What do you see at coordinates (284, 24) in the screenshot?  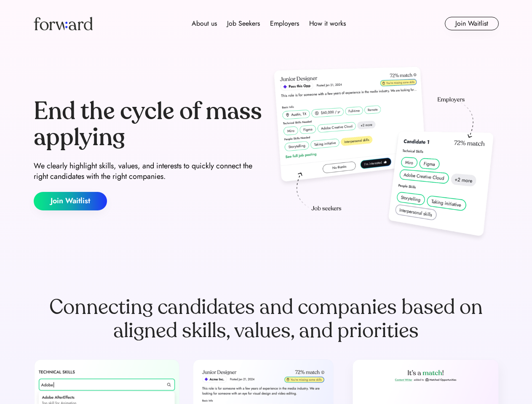 I see `div: Employers` at bounding box center [284, 24].